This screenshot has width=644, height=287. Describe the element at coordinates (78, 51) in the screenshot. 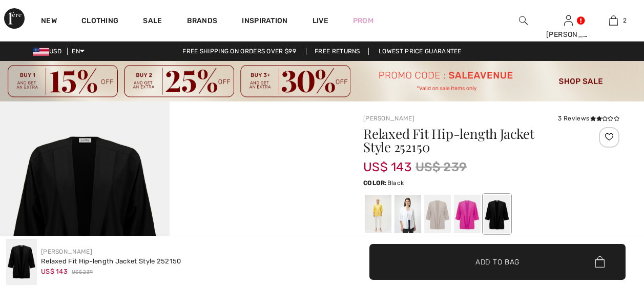

I see `span: EN` at that location.